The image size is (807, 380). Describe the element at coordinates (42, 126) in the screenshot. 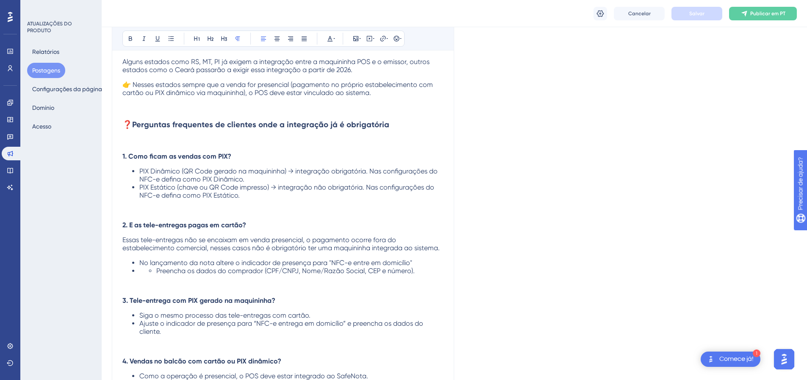

I see `font: Acesso` at that location.